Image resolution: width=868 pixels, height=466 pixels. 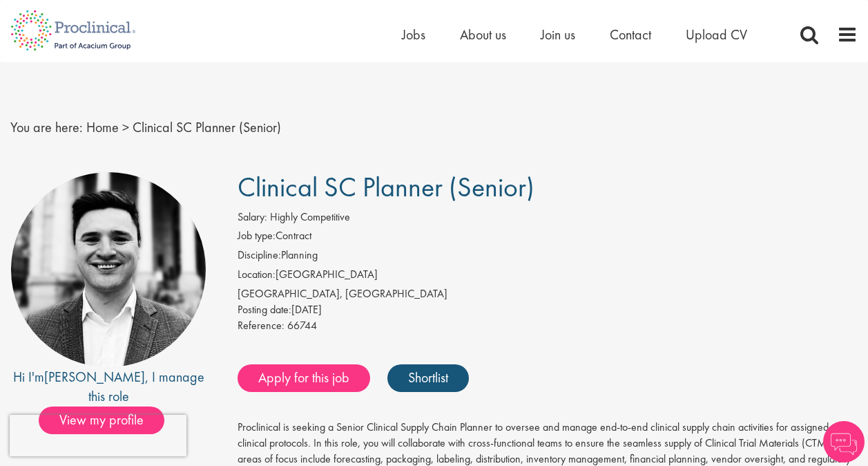 What do you see at coordinates (630, 35) in the screenshot?
I see `span: Contact` at bounding box center [630, 35].